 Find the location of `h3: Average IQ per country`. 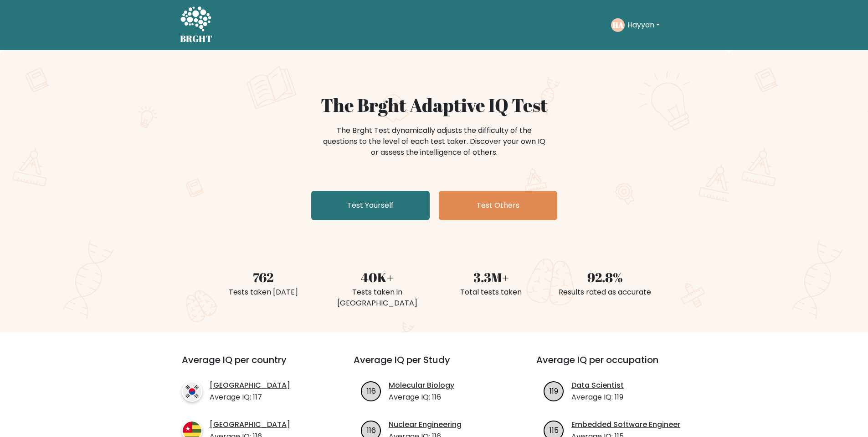

h3: Average IQ per country is located at coordinates (252, 365).